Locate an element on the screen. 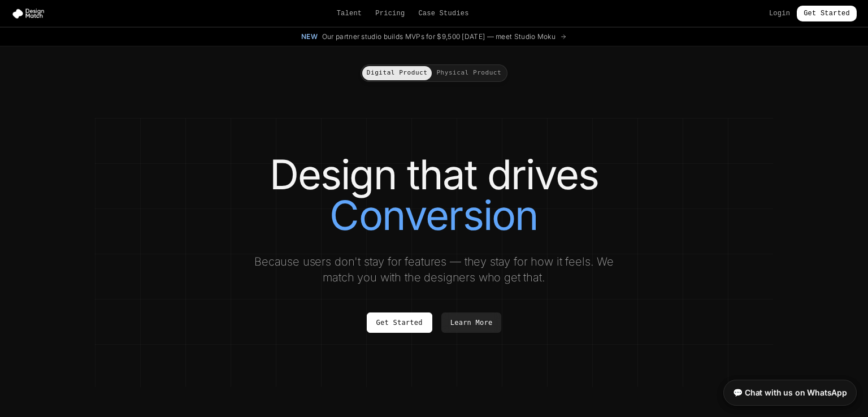 The height and width of the screenshot is (417, 868). h1: Design that drives is located at coordinates (434, 195).